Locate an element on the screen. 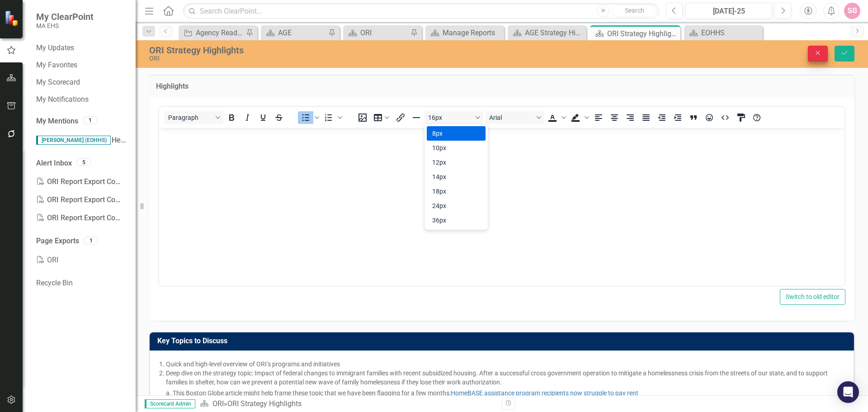 The height and width of the screenshot is (412, 868). button: Italic is located at coordinates (247, 117).